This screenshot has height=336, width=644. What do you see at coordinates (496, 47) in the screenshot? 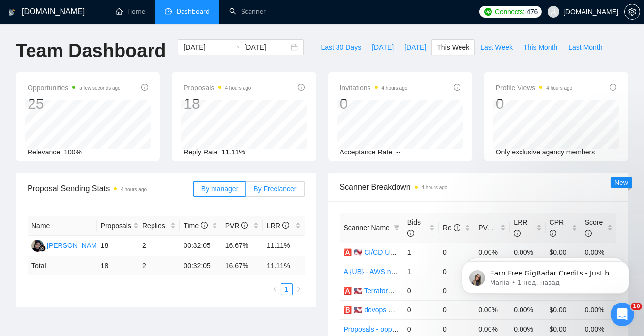
I see `button: Last Week` at bounding box center [496, 47].